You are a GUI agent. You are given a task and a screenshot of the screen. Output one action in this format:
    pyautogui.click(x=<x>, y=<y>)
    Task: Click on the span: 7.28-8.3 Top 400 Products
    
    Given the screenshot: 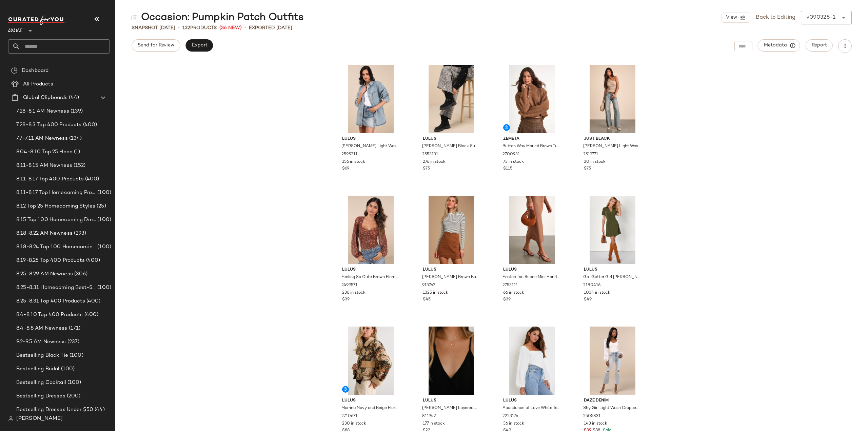 What is the action you would take?
    pyautogui.click(x=49, y=125)
    